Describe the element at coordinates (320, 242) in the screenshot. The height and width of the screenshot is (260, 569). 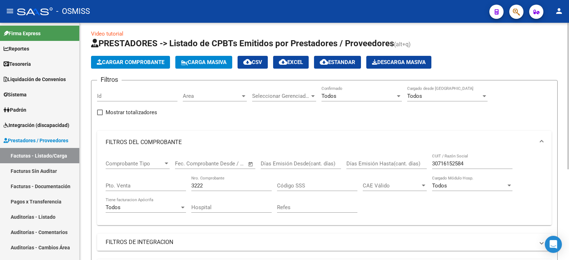
I see `mat-panel-title: FILTROS DE INTEGRACION` at that location.